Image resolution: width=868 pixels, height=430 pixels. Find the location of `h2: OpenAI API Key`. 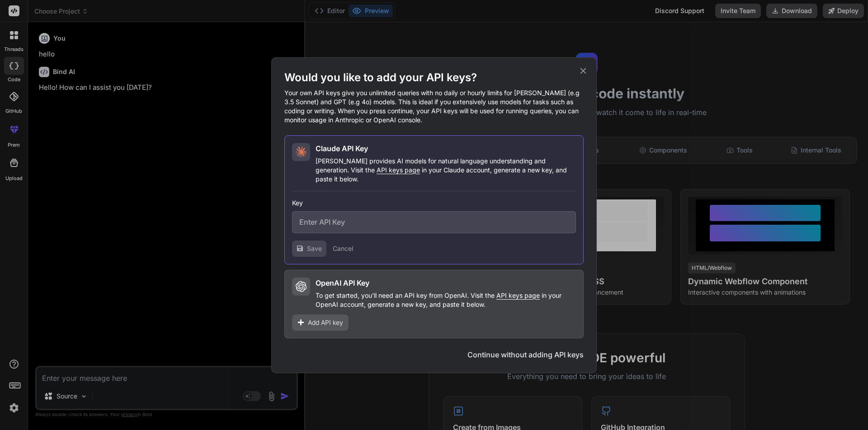

h2: OpenAI API Key is located at coordinates (342, 283).